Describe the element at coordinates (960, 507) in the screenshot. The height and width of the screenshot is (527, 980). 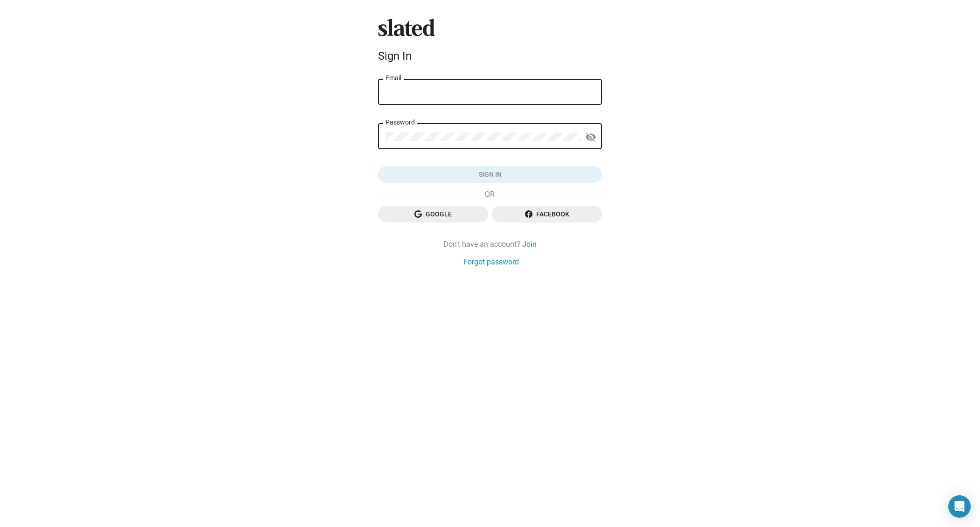
I see `div: Open Intercom Messenger` at that location.